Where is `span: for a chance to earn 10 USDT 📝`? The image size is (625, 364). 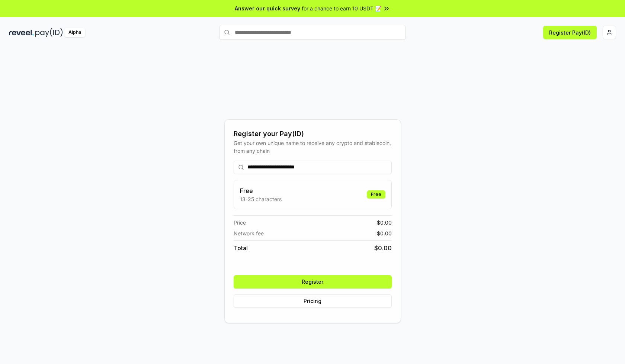
span: for a chance to earn 10 USDT 📝 is located at coordinates (342, 8).